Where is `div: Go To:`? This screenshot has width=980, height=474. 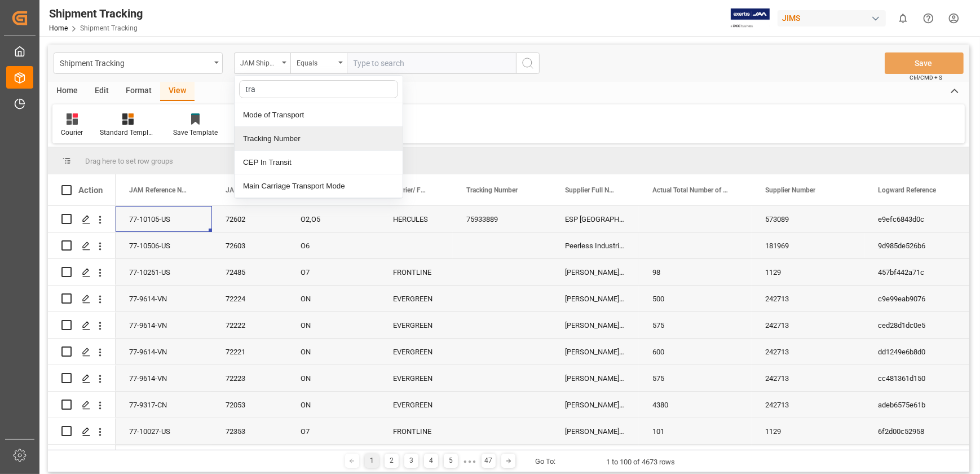
div: Go To: is located at coordinates (545, 461).